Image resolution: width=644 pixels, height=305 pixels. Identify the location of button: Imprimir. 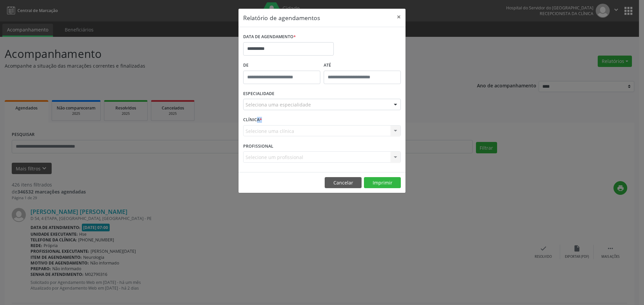
(382, 183).